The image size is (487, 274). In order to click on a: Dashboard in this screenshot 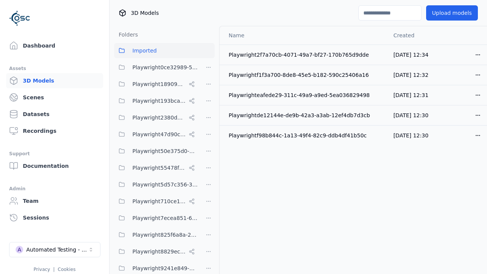, I will do `click(54, 46)`.